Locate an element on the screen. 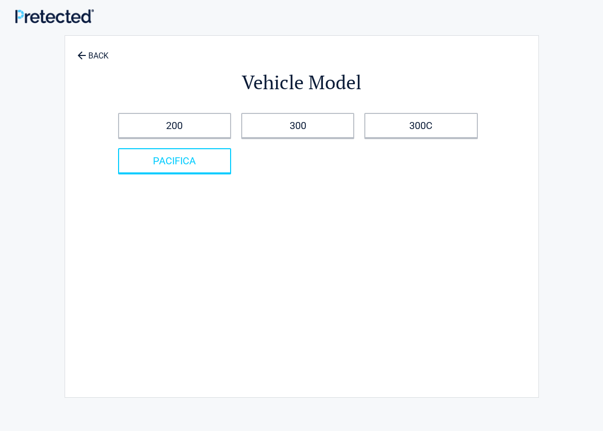 The image size is (603, 431). h2: Vehicle Model is located at coordinates (302, 82).